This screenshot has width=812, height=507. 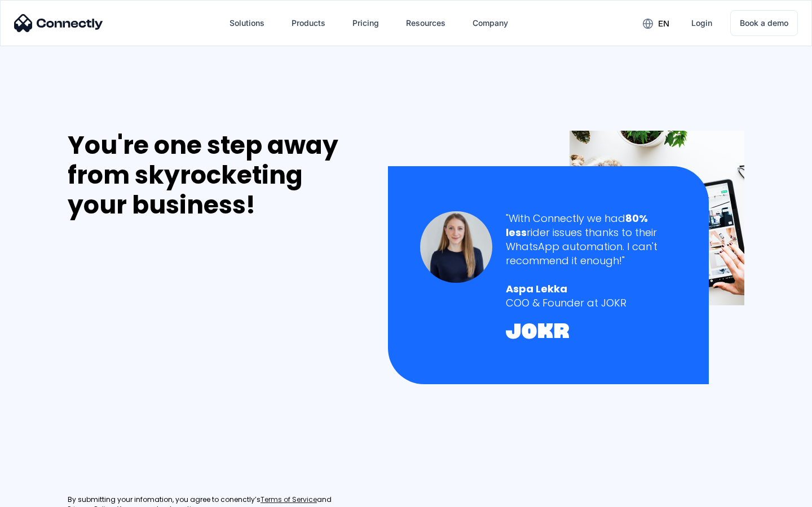 I want to click on a: Pricing, so click(x=365, y=23).